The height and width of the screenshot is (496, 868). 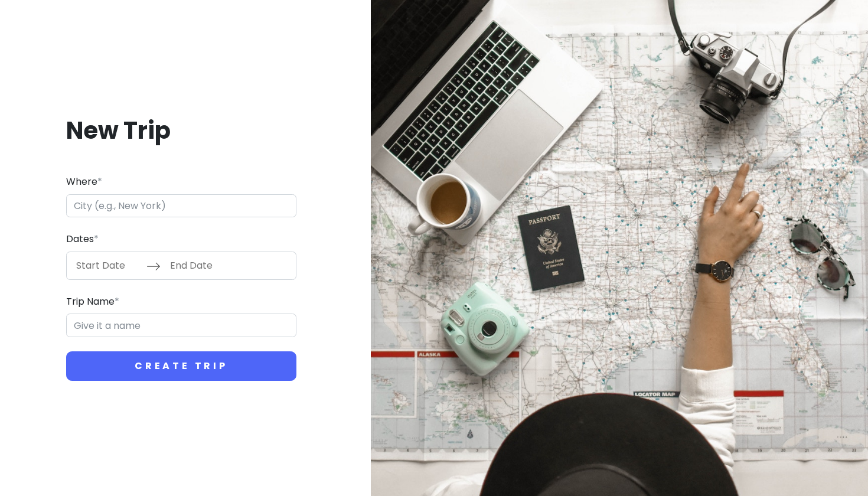 What do you see at coordinates (181, 131) in the screenshot?
I see `h1: New Trip` at bounding box center [181, 131].